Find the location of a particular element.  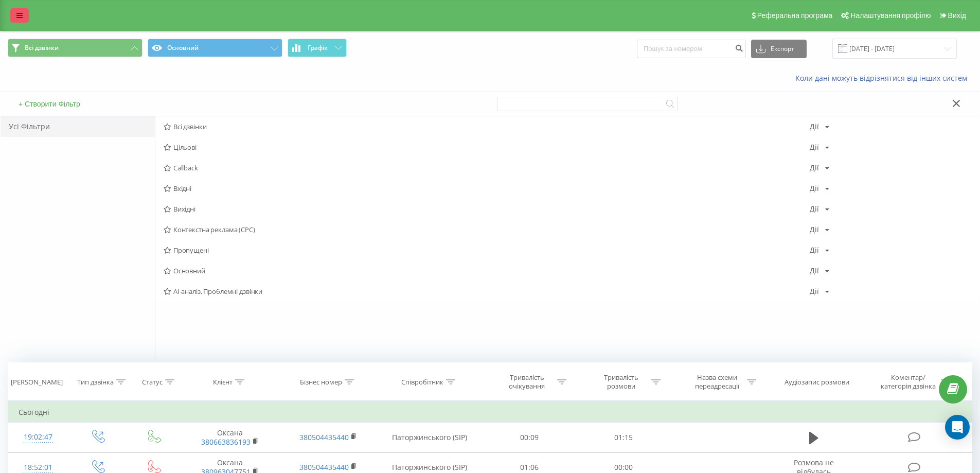

span: Реферальна програма is located at coordinates (795, 15).